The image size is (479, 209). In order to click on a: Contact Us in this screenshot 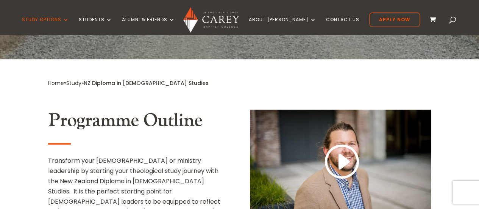, I will do `click(343, 26)`.